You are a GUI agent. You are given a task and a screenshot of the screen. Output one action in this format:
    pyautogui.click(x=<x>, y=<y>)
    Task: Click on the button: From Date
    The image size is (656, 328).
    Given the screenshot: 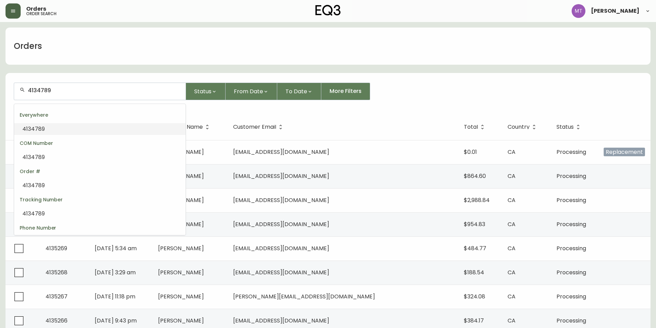 What is the action you would take?
    pyautogui.click(x=252, y=91)
    